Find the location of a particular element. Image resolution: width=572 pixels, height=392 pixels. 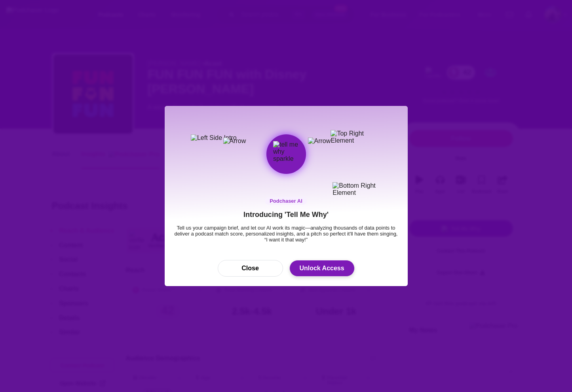

img: tell me why sparkle is located at coordinates (286, 154).